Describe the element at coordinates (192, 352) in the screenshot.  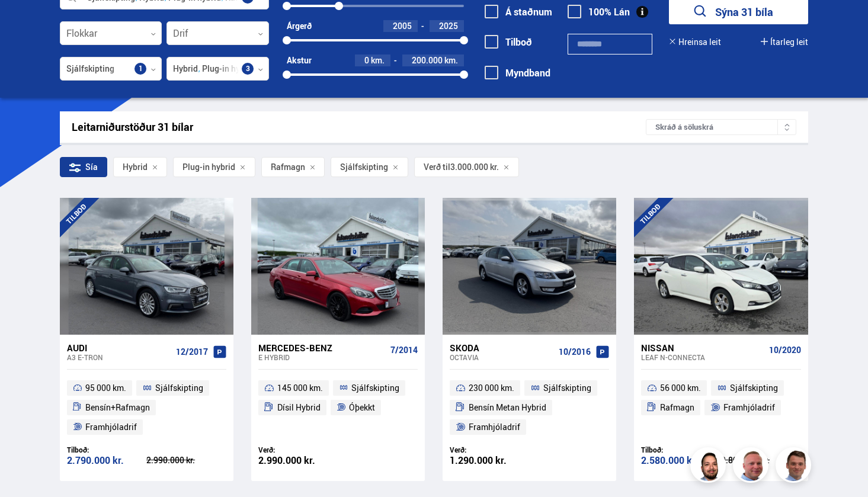
I see `span: 12/2017` at that location.